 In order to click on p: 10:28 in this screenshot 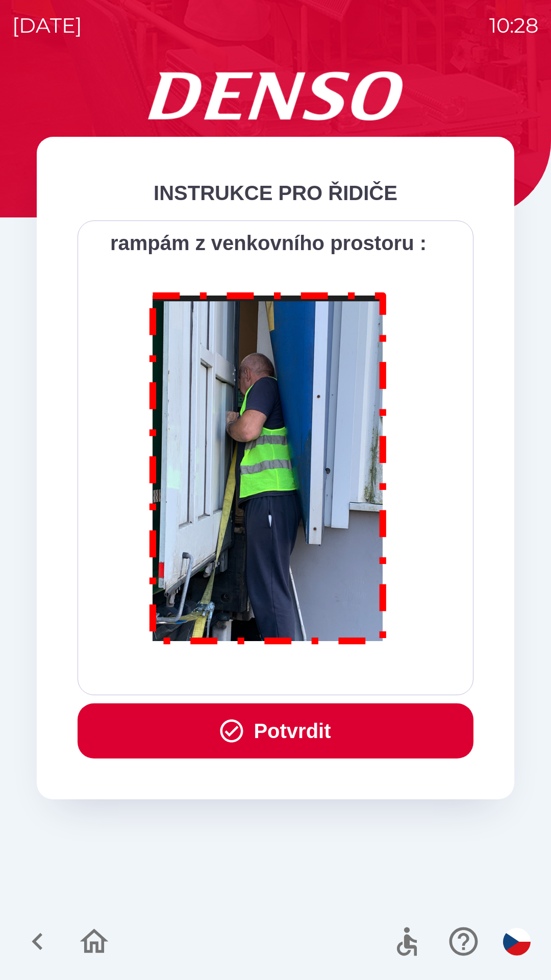, I will do `click(514, 26)`.